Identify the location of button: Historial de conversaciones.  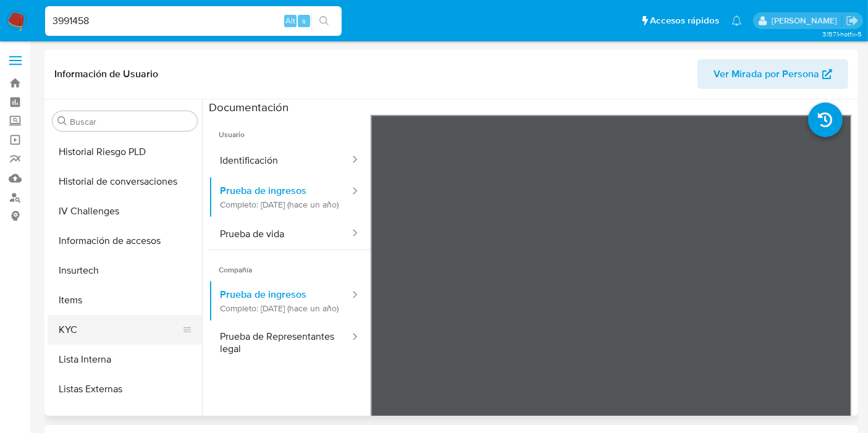
(124, 181).